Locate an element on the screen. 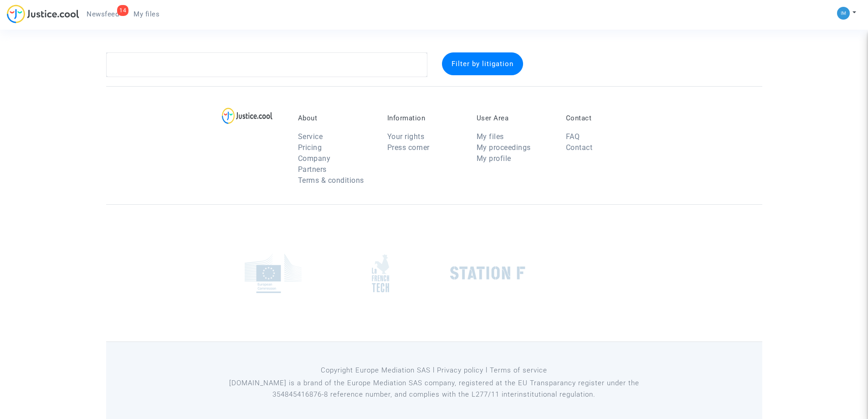  a: Your rights is located at coordinates (406, 137).